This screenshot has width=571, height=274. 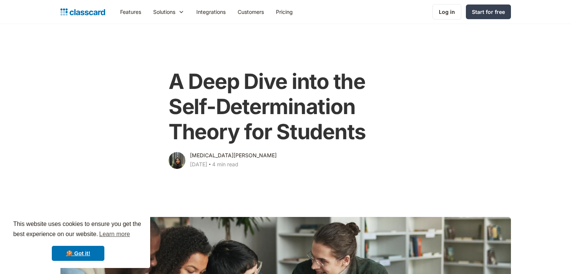 What do you see at coordinates (115, 234) in the screenshot?
I see `a: learn more about cookies` at bounding box center [115, 234].